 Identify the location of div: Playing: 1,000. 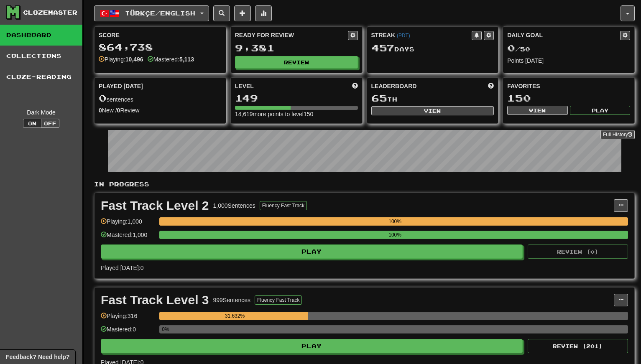
(128, 224).